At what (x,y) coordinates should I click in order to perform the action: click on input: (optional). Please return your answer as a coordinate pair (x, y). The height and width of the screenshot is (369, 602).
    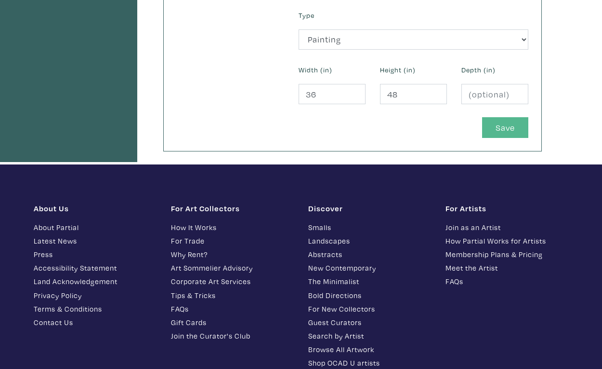
    Looking at the image, I should click on (495, 94).